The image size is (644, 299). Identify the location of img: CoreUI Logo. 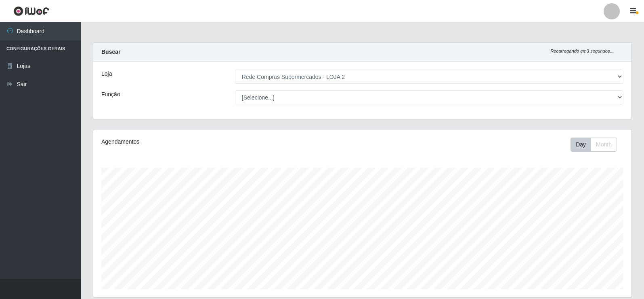
(31, 11).